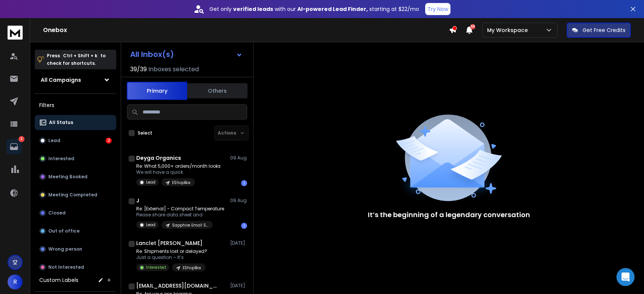  What do you see at coordinates (61, 80) in the screenshot?
I see `h1: All Campaigns` at bounding box center [61, 80].